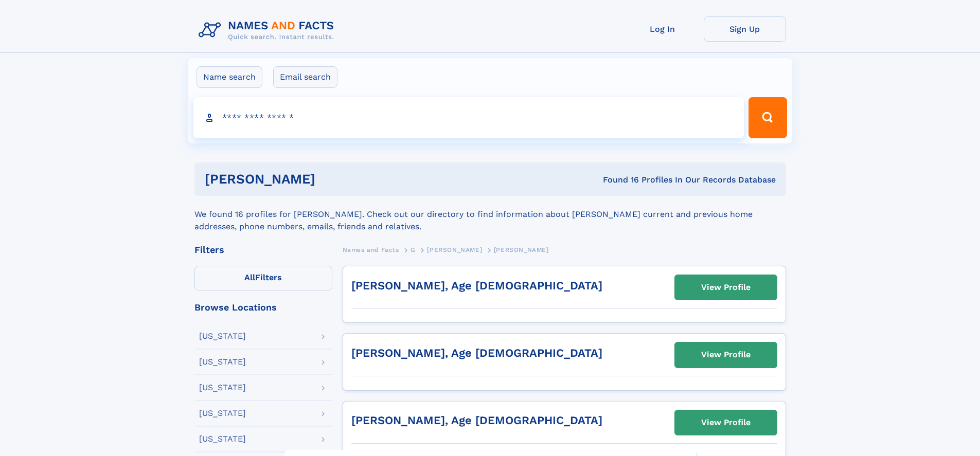  Describe the element at coordinates (305, 77) in the screenshot. I see `label: Email search` at that location.